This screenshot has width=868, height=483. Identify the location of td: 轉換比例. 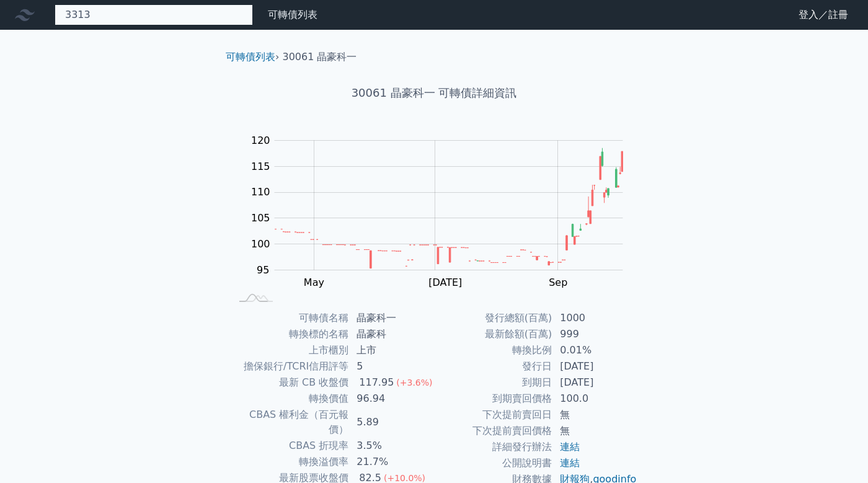
(493, 351).